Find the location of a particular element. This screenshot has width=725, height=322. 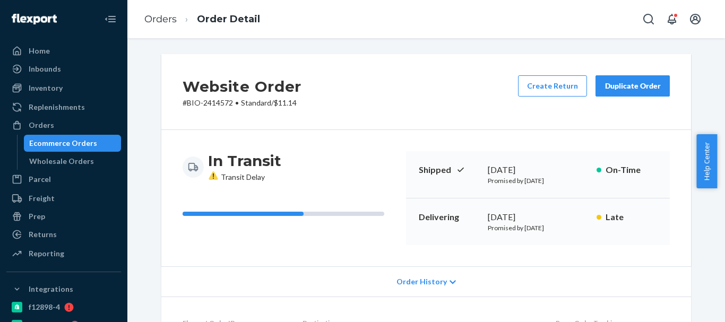

h2: Website Order is located at coordinates (242, 87).